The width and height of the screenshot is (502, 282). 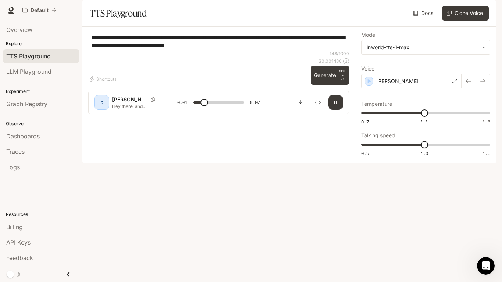 What do you see at coordinates (424, 153) in the screenshot?
I see `span: 1.0` at bounding box center [424, 153].